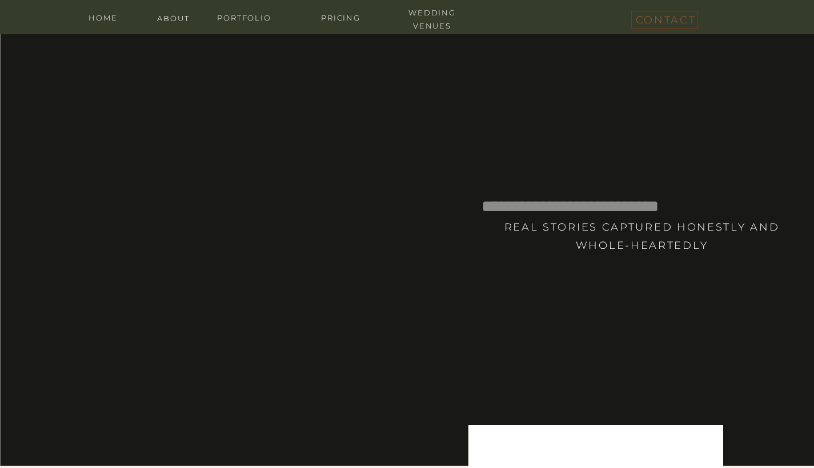 The height and width of the screenshot is (468, 814). I want to click on a: about, so click(174, 17).